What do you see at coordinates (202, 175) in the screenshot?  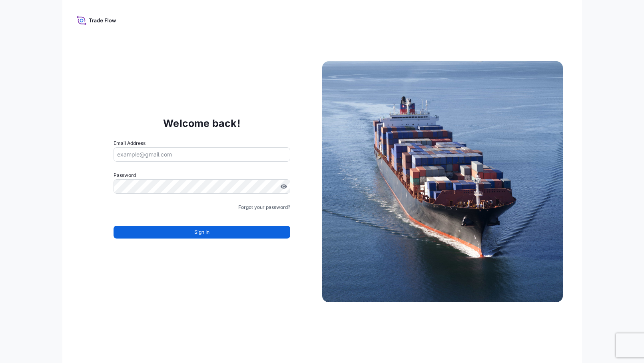 I see `label: Password` at bounding box center [202, 175].